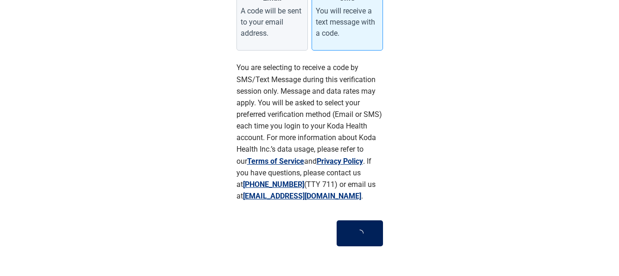 Image resolution: width=619 pixels, height=276 pixels. What do you see at coordinates (310, 132) in the screenshot?
I see `p: You are selecting to receive a code by SMS/Text Message during this verification session only. Me...` at bounding box center [310, 132].